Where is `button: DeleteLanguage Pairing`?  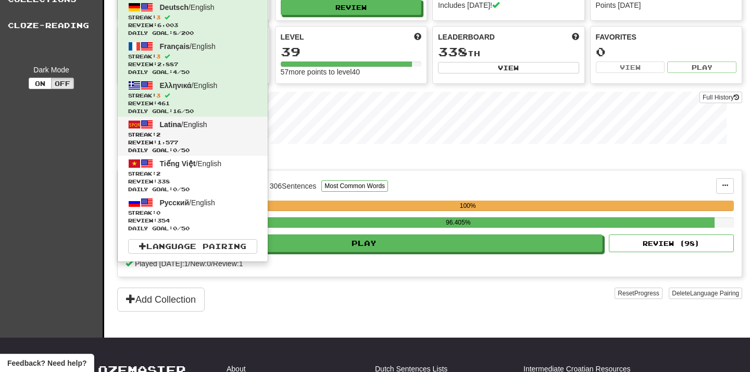 button: DeleteLanguage Pairing is located at coordinates (705, 293).